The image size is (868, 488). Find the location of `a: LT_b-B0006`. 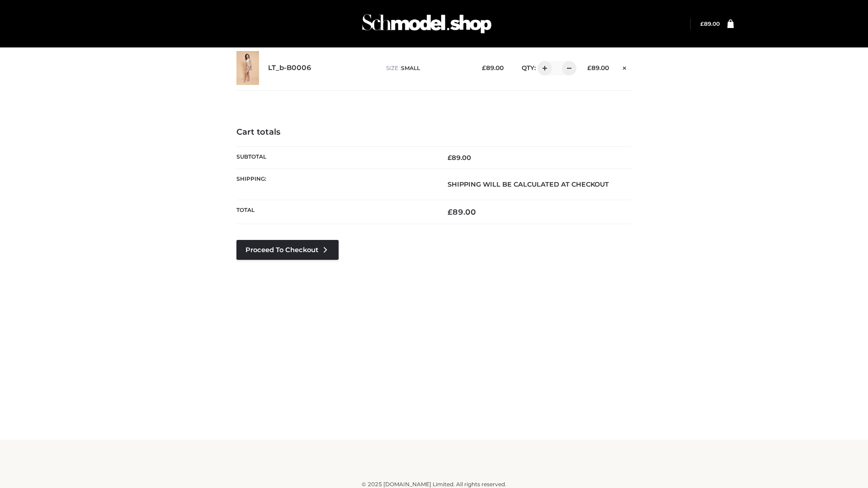

a: LT_b-B0006 is located at coordinates (290, 68).